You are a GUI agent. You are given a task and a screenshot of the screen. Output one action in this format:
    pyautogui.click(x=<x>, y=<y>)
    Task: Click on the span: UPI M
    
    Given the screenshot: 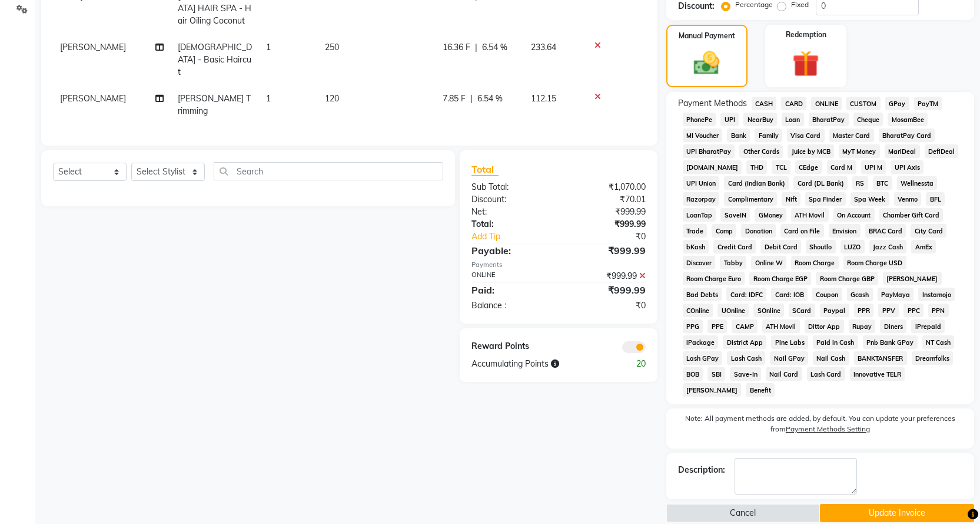 What is the action you would take?
    pyautogui.click(x=874, y=167)
    